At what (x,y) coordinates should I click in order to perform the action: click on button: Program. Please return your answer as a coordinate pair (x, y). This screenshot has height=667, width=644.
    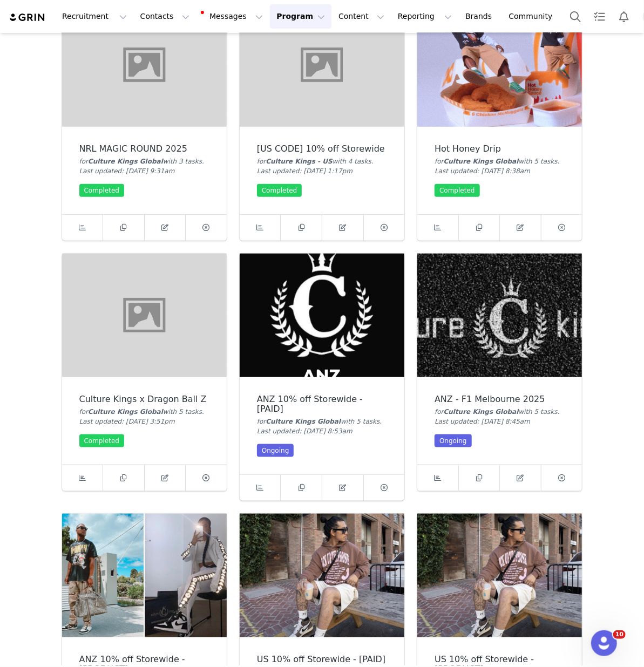
    Looking at the image, I should click on (300, 16).